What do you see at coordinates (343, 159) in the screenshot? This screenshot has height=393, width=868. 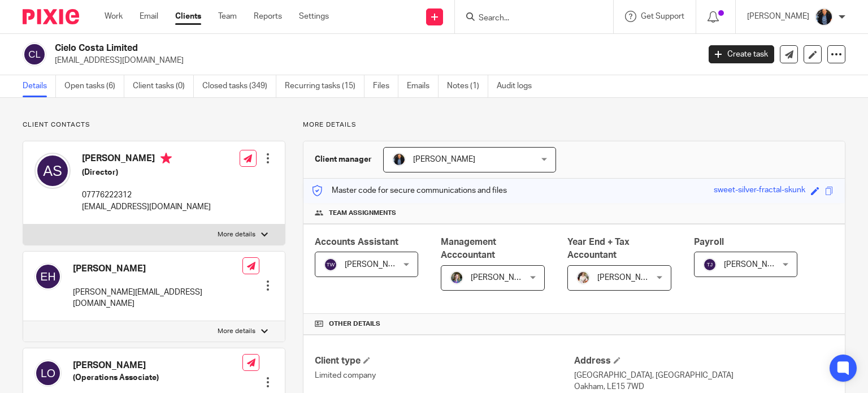 I see `h3: Client manager` at bounding box center [343, 159].